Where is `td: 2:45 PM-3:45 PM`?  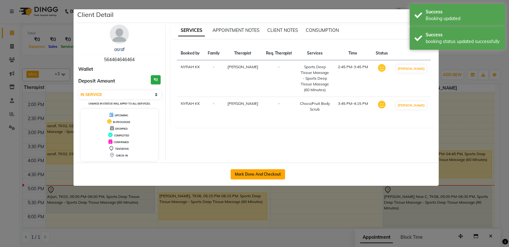
td: 2:45 PM-3:45 PM is located at coordinates (353, 78).